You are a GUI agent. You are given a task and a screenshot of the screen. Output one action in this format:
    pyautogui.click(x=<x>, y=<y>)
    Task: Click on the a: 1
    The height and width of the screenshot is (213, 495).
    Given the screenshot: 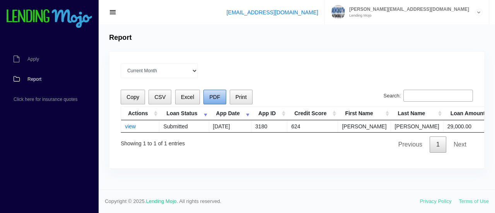 What is the action you would take?
    pyautogui.click(x=438, y=145)
    